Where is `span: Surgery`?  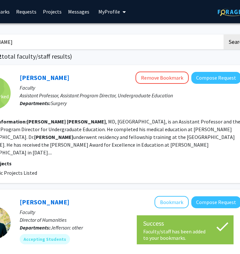
span: Surgery is located at coordinates (59, 103).